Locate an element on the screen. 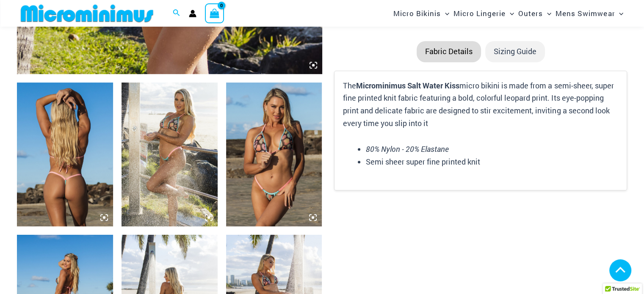 This screenshot has height=294, width=644. span: Mens Swimwear is located at coordinates (585, 13).